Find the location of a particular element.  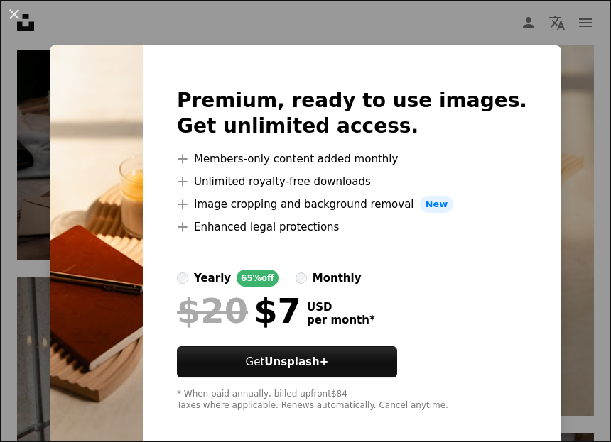

li: Members-only content added monthly is located at coordinates (351, 159).